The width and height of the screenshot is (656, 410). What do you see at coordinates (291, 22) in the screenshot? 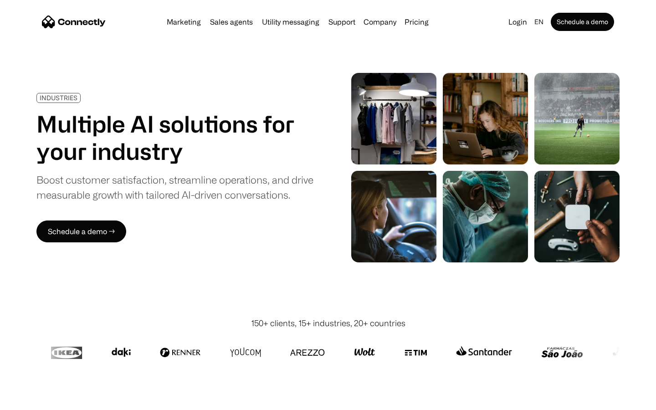
I see `a: Utility messaging` at bounding box center [291, 22].